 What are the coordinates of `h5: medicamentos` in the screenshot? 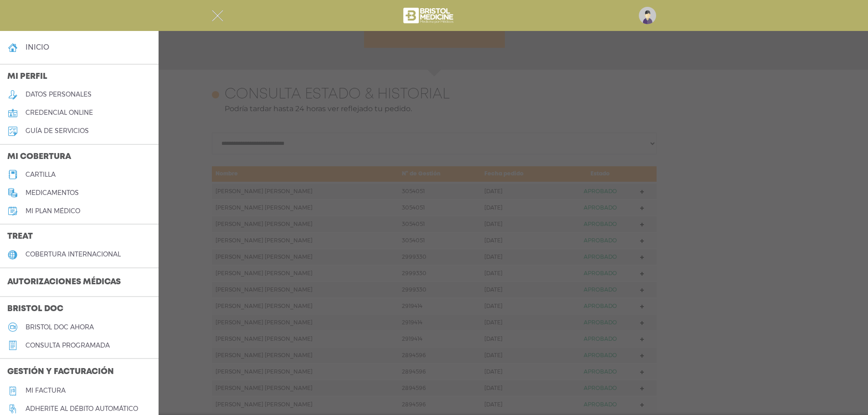 It's located at (52, 193).